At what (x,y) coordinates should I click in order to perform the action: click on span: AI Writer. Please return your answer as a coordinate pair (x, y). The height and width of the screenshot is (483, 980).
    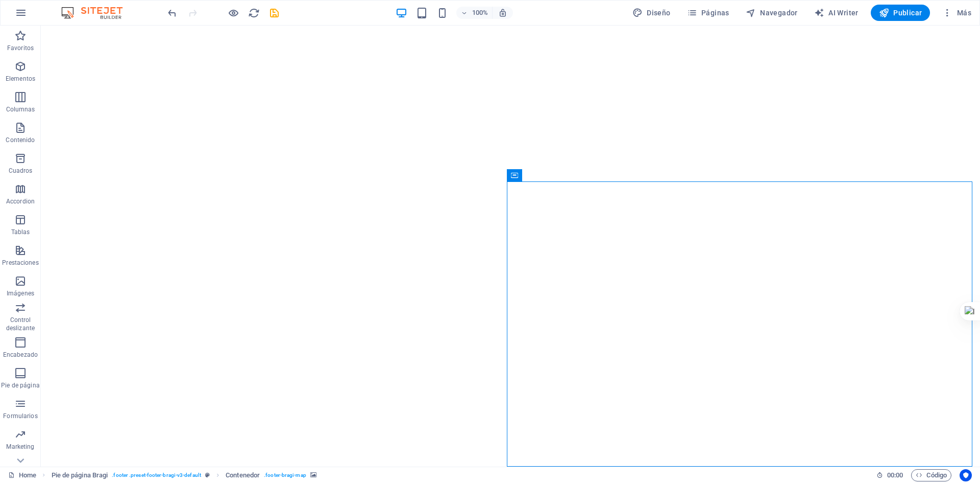
    Looking at the image, I should click on (836, 13).